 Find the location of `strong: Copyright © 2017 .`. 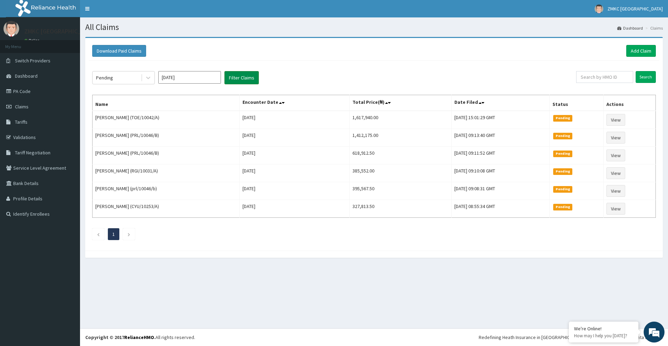

strong: Copyright © 2017 . is located at coordinates (120, 337).